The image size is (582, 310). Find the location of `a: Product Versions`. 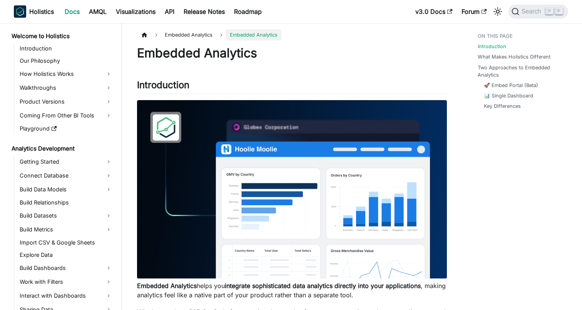

a: Product Versions is located at coordinates (66, 102).